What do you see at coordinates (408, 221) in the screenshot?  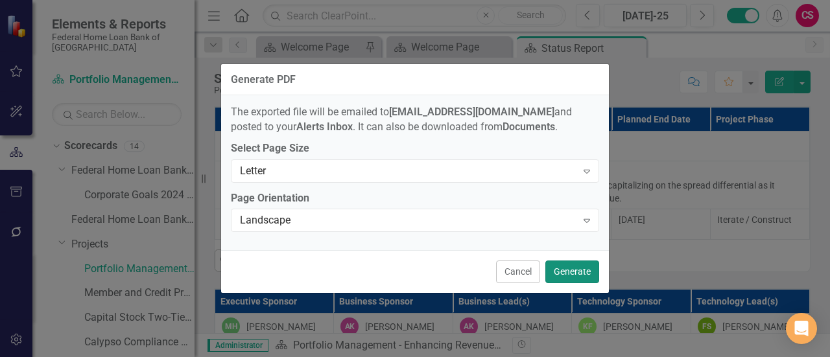 I see `div: Landscape` at bounding box center [408, 221].